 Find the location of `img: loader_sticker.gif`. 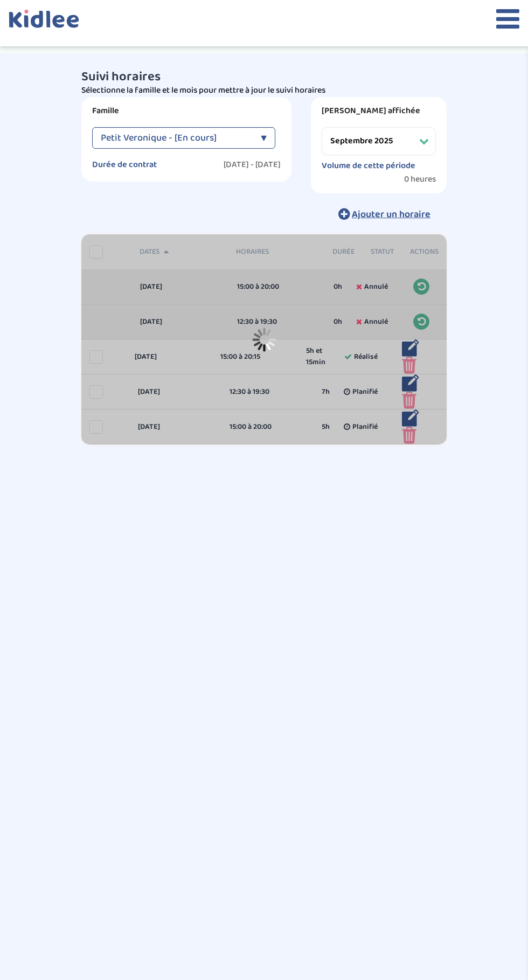

img: loader_sticker.gif is located at coordinates (264, 339).